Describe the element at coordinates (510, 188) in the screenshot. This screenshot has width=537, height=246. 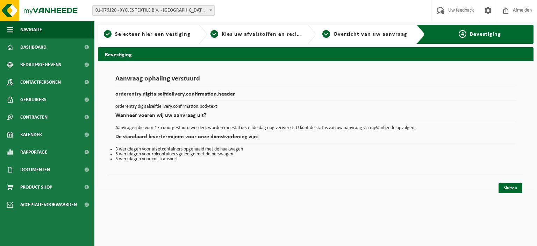
I see `a: Sluiten` at that location.